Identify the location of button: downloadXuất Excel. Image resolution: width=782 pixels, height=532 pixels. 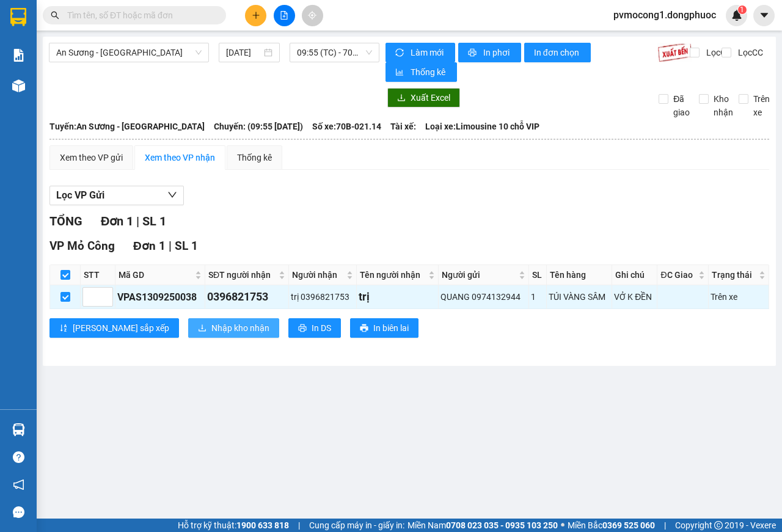
(424, 98).